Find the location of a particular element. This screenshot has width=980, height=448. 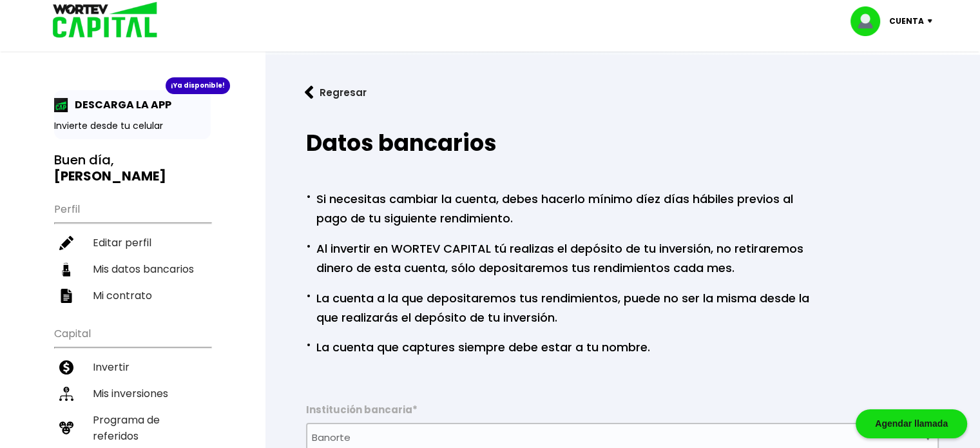

ul: Perfil is located at coordinates (132, 251).